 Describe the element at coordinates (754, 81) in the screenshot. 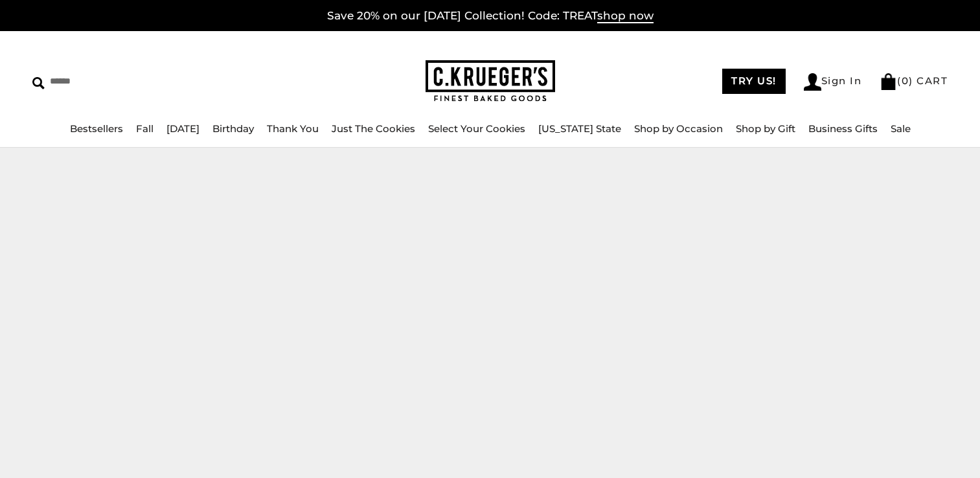

I see `a: TRY US!` at that location.